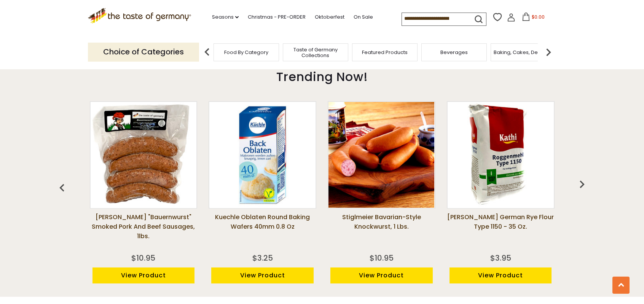  What do you see at coordinates (276, 17) in the screenshot?
I see `a: Christmas - PRE-ORDER` at bounding box center [276, 17].